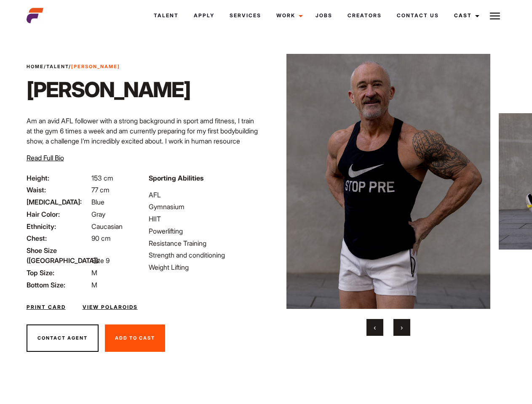  I want to click on span: Ethnicity:, so click(58, 226).